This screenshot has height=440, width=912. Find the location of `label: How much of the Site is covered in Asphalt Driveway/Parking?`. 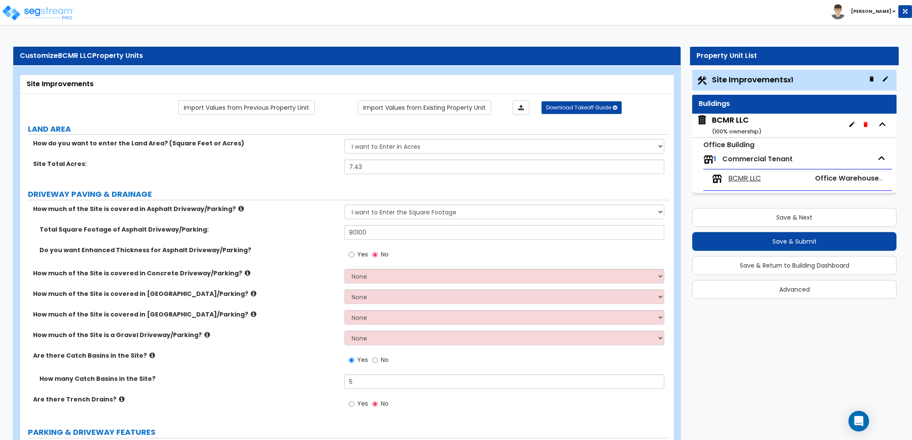

label: How much of the Site is covered in Asphalt Driveway/Parking? is located at coordinates (185, 209).